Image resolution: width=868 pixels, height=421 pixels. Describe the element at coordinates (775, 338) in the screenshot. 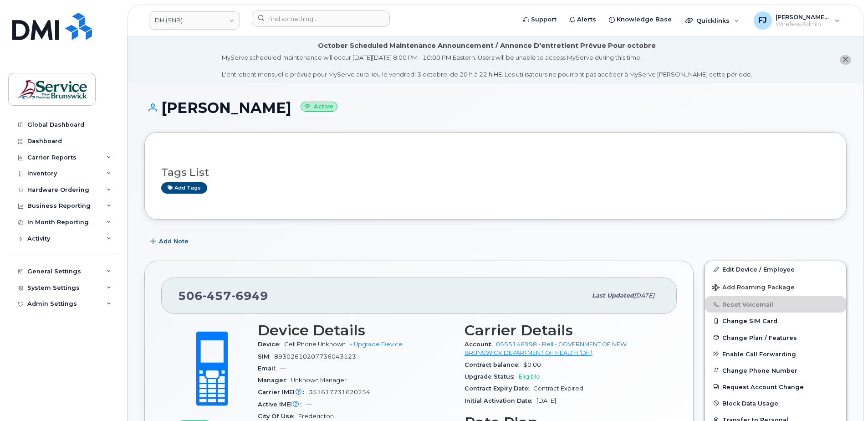

I see `button: Change Plan / Features` at that location.